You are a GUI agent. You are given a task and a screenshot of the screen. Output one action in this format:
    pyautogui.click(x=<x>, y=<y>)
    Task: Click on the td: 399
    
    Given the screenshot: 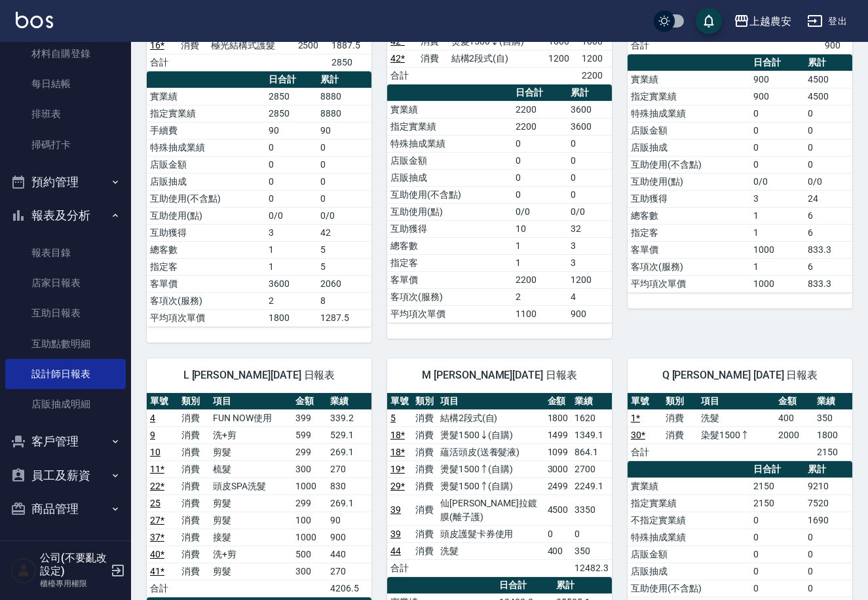 What is the action you would take?
    pyautogui.click(x=309, y=418)
    